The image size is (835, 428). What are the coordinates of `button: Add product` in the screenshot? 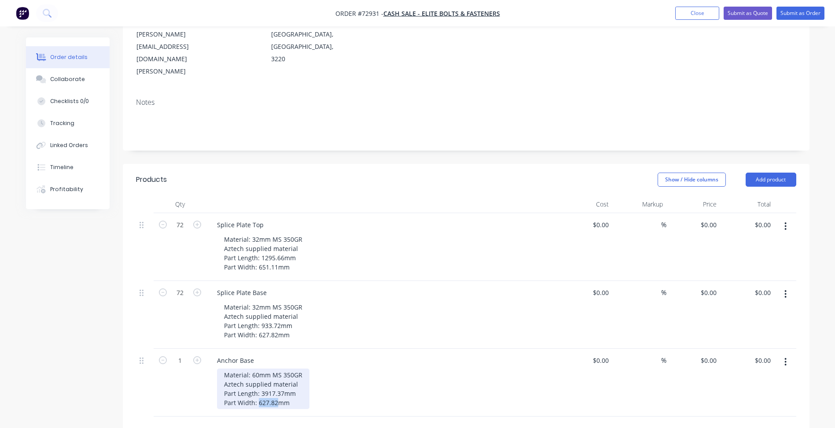 It's located at (771, 180).